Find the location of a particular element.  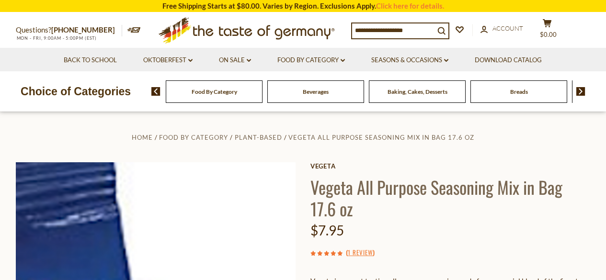

a: On Sale is located at coordinates (235, 60).